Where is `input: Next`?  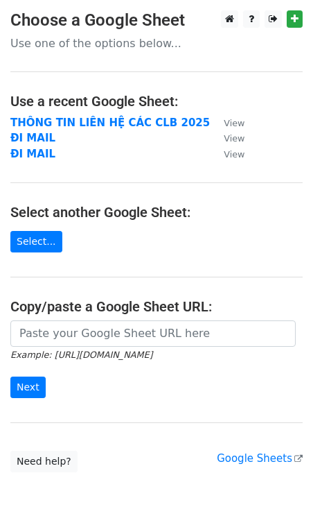
input: Next is located at coordinates (28, 387).